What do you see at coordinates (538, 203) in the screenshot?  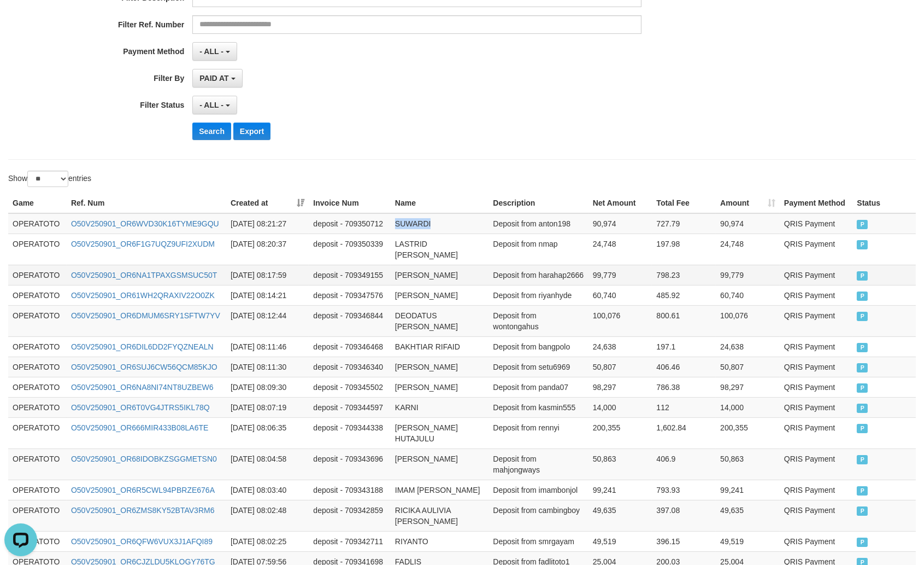 I see `th: Description` at bounding box center [538, 203].